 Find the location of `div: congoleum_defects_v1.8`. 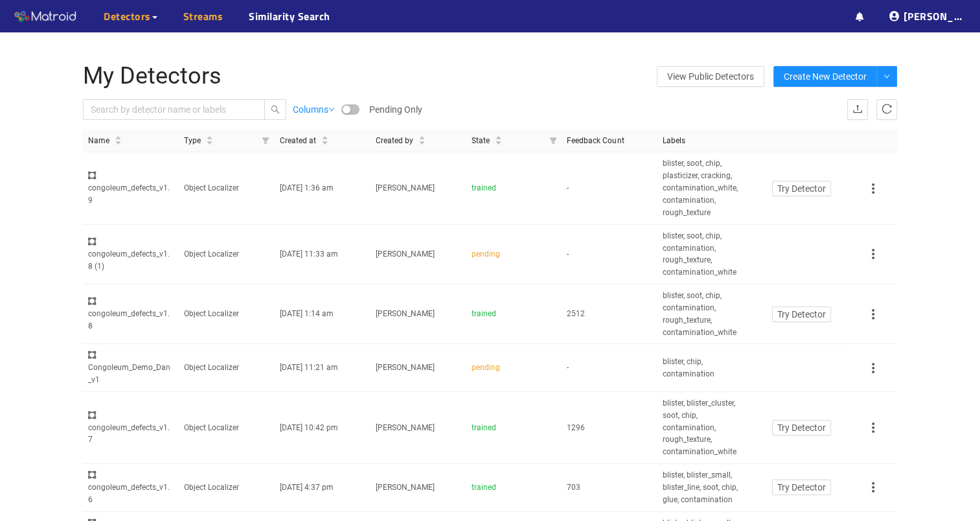

div: congoleum_defects_v1.8 is located at coordinates (131, 313).